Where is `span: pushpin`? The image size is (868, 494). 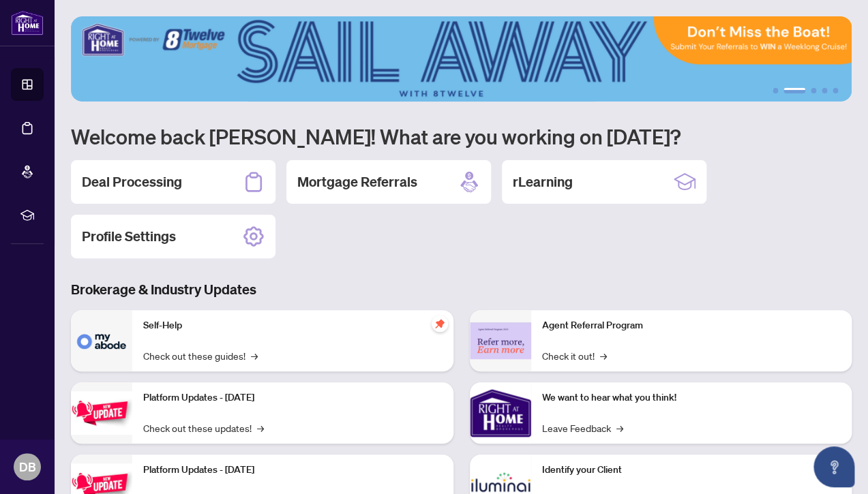
span: pushpin is located at coordinates (440, 323).